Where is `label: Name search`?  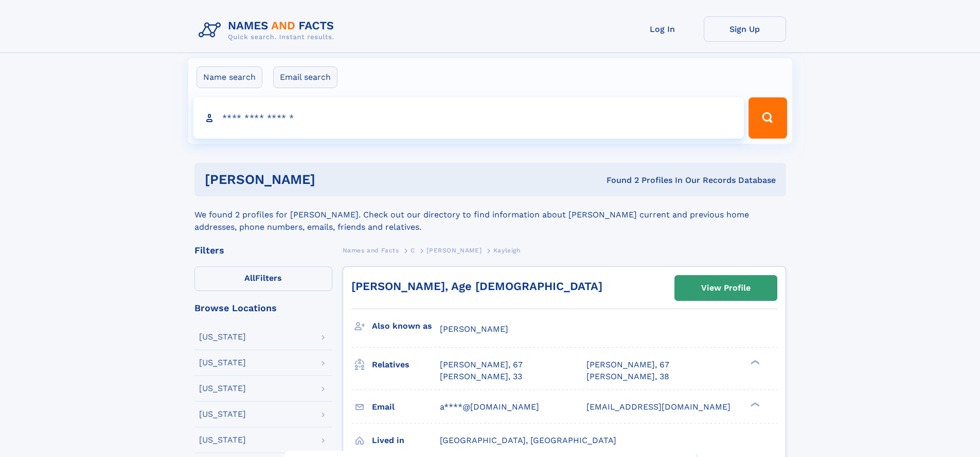
label: Name search is located at coordinates (229, 77).